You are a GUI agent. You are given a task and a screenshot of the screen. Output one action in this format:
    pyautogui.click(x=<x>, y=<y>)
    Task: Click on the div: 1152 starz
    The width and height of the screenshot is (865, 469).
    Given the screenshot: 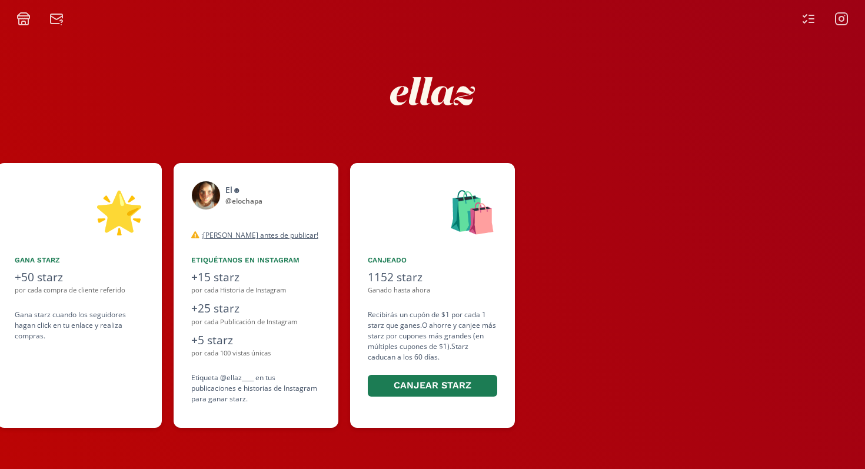 What is the action you would take?
    pyautogui.click(x=433, y=277)
    